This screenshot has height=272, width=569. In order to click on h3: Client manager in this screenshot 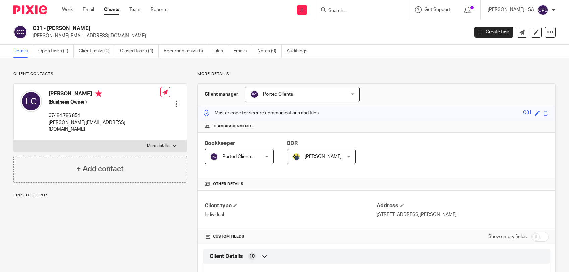, I will do `click(221, 95)`.